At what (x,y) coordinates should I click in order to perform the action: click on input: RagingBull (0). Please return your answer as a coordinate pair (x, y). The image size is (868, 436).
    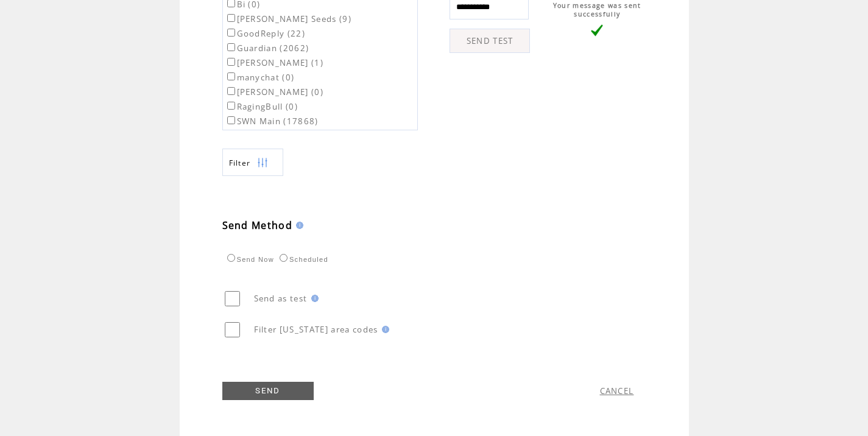
    Looking at the image, I should click on (231, 105).